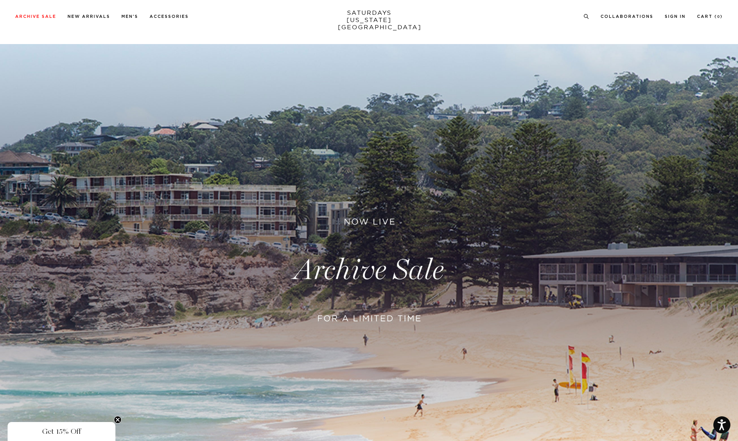  I want to click on small: 0, so click(719, 17).